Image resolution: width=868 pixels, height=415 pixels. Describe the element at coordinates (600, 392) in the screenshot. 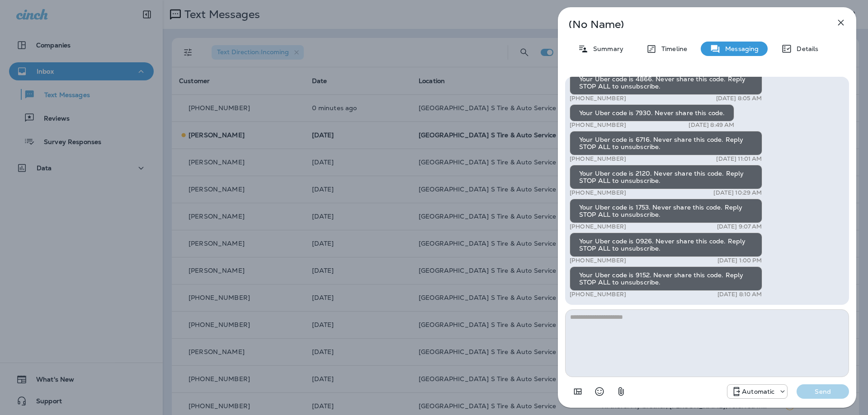

I see `button: Select an emoji` at that location.